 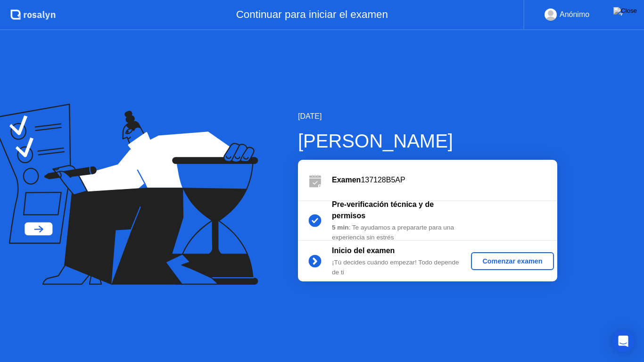 I want to click on div: Anónimo, so click(x=574, y=15).